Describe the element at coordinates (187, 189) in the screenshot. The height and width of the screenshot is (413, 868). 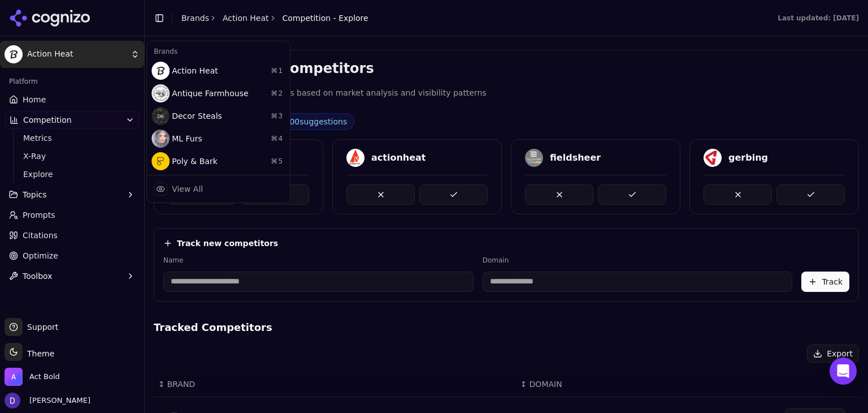
I see `div: View All` at that location.